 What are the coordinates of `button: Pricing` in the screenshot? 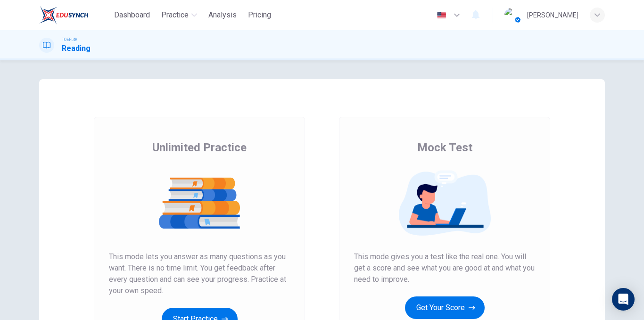 It's located at (259, 15).